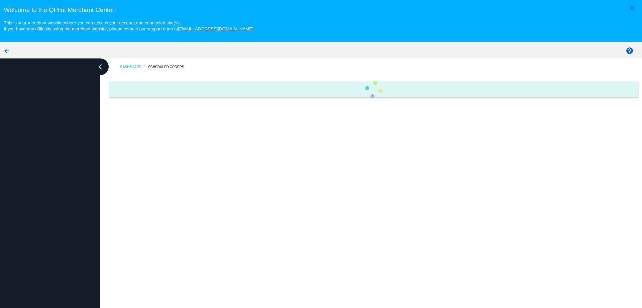 The height and width of the screenshot is (308, 642). I want to click on small: This is your merchant website where you can access your account and connected site(s). If you hav..., so click(128, 26).